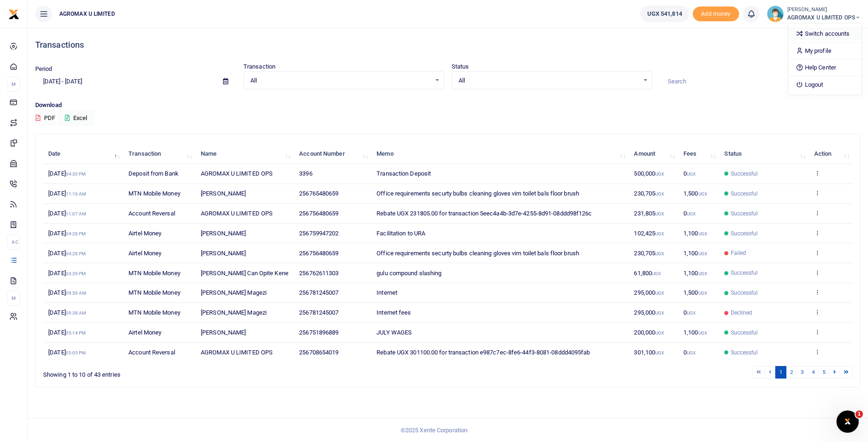 This screenshot has width=868, height=442. What do you see at coordinates (739, 253) in the screenshot?
I see `span: Failed` at bounding box center [739, 253].